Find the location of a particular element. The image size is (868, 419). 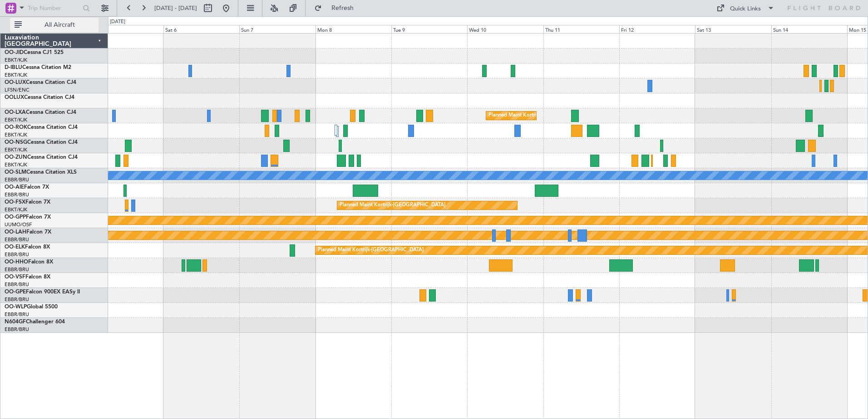

a: OO-JIDCessna CJ1 525 is located at coordinates (34, 53).